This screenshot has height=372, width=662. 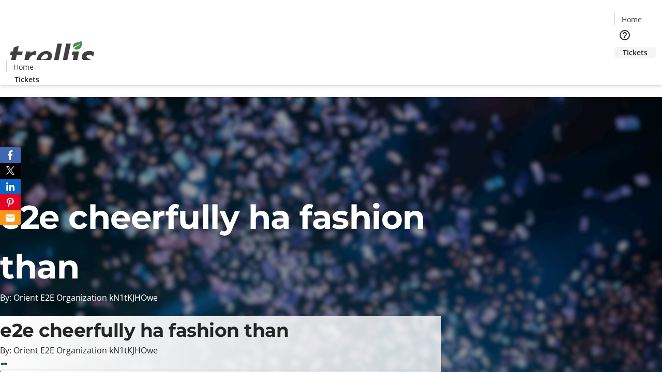 I want to click on button: Cart, so click(x=624, y=68).